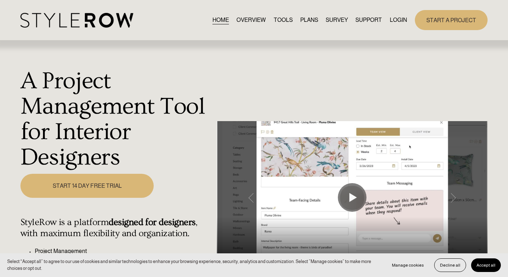 The image size is (508, 277). I want to click on p: Project Management, so click(124, 251).